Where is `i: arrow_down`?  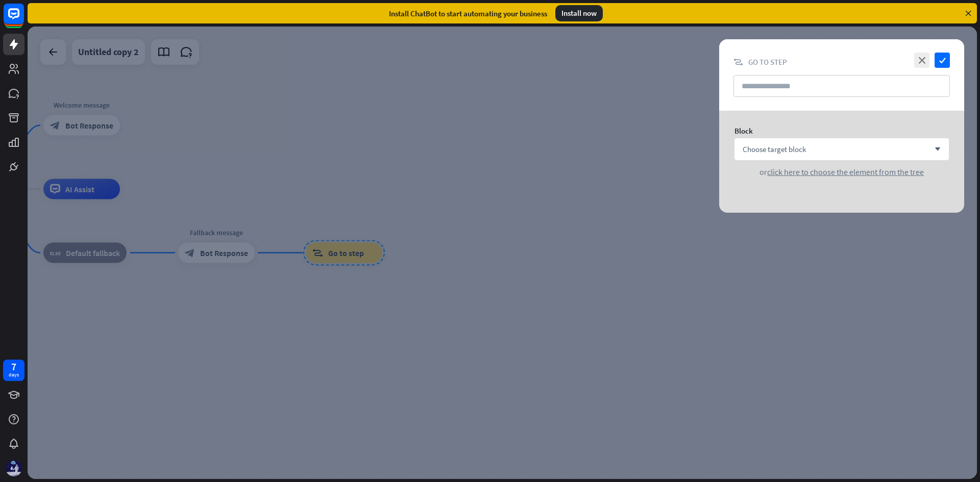 i: arrow_down is located at coordinates (935, 149).